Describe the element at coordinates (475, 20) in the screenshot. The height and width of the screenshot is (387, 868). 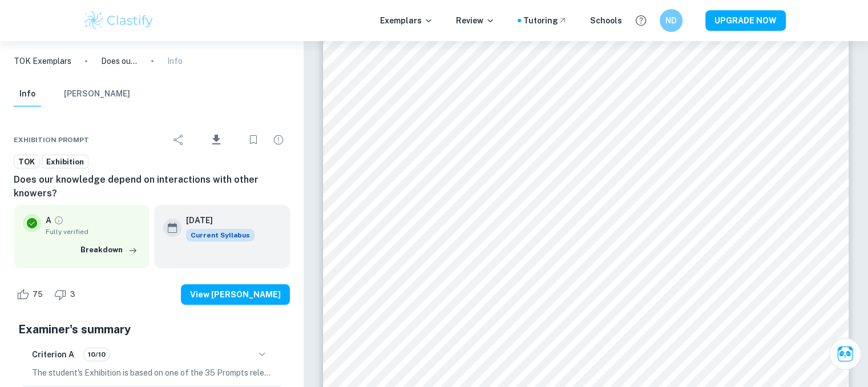
I see `p: Review` at that location.